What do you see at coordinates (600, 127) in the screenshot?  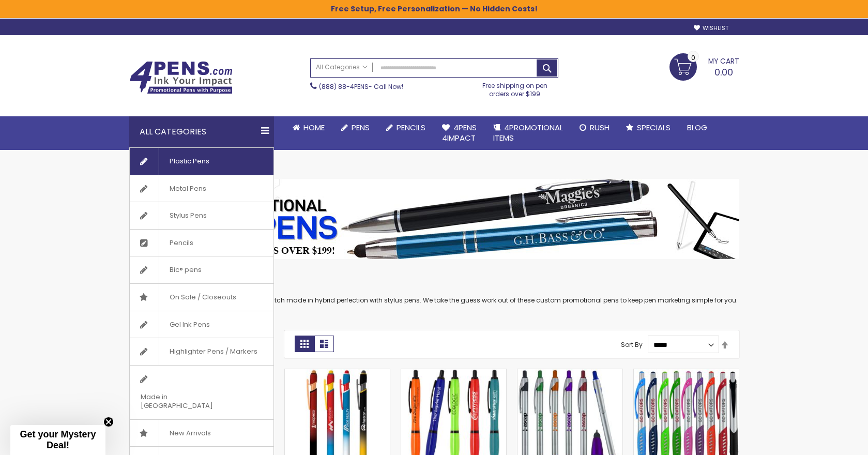 I see `span: Rush` at bounding box center [600, 127].